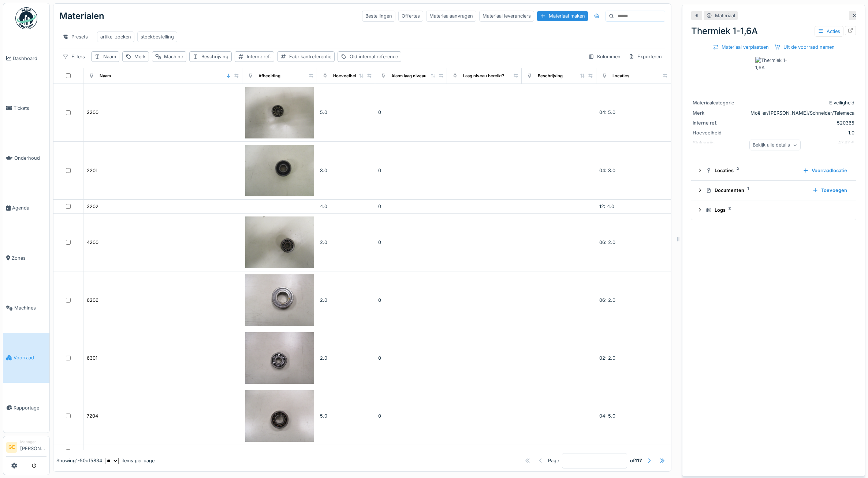  What do you see at coordinates (30, 358) in the screenshot?
I see `span: Voorraad` at bounding box center [30, 358].